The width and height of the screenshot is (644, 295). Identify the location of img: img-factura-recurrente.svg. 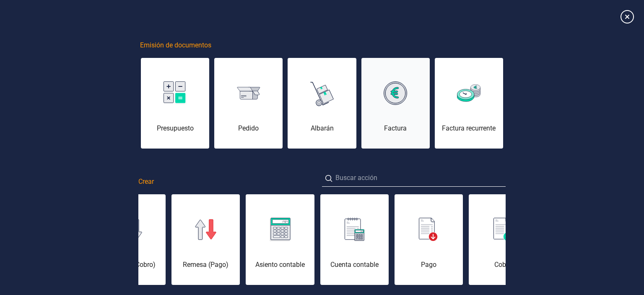
(469, 93).